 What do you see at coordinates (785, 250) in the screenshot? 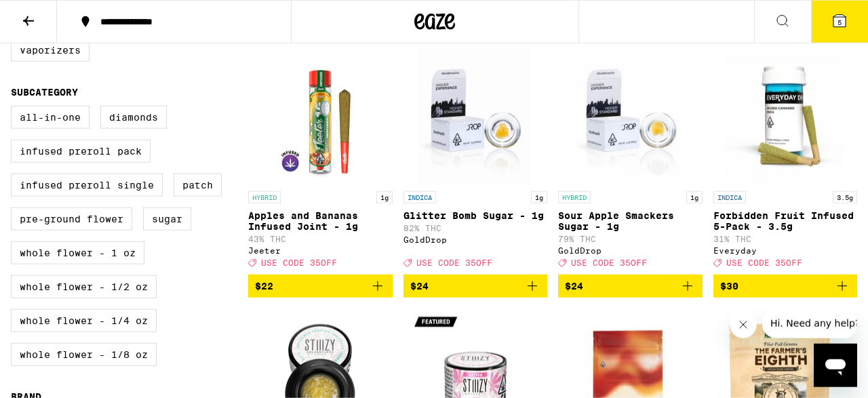
I see `div: Everyday` at bounding box center [785, 250].